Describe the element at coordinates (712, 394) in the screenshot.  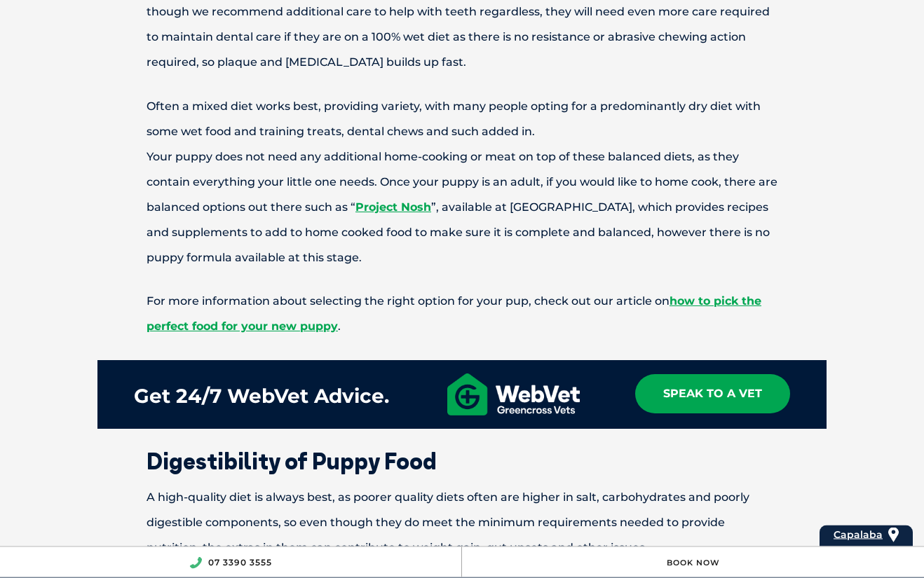
I see `a: Speak To A Vet` at that location.